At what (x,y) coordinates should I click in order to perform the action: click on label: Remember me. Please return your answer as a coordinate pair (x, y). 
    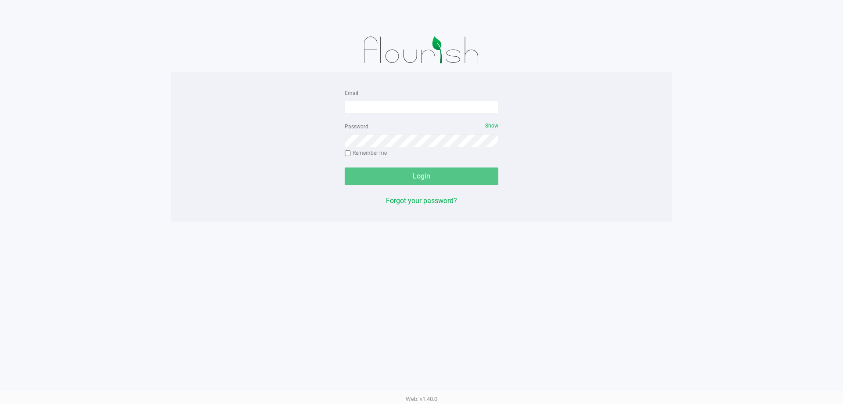
    Looking at the image, I should click on (366, 153).